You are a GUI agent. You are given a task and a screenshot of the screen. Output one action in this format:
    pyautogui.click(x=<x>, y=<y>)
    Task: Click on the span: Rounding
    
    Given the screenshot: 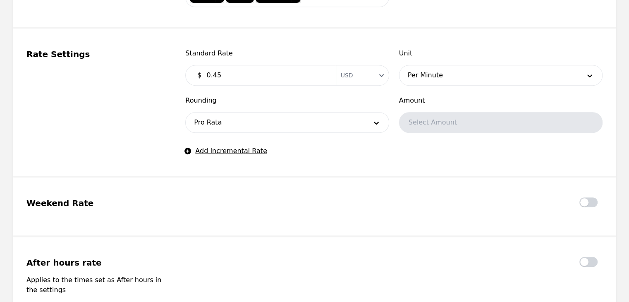 What is the action you would take?
    pyautogui.click(x=287, y=100)
    